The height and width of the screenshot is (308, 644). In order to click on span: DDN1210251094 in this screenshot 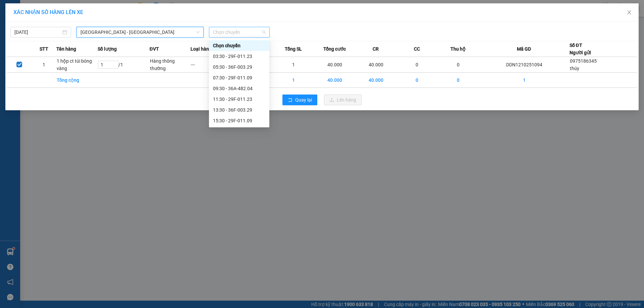, I will do `click(77, 32)`.